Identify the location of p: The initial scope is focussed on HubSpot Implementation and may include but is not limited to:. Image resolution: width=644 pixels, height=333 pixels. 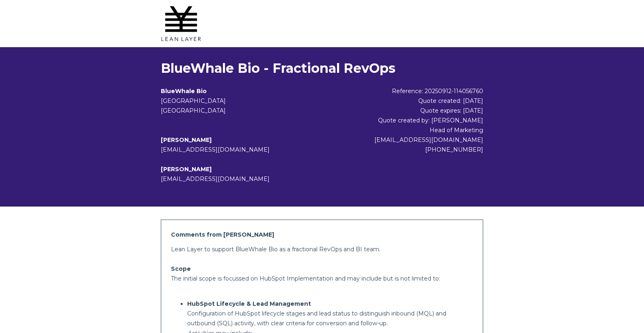
(322, 278).